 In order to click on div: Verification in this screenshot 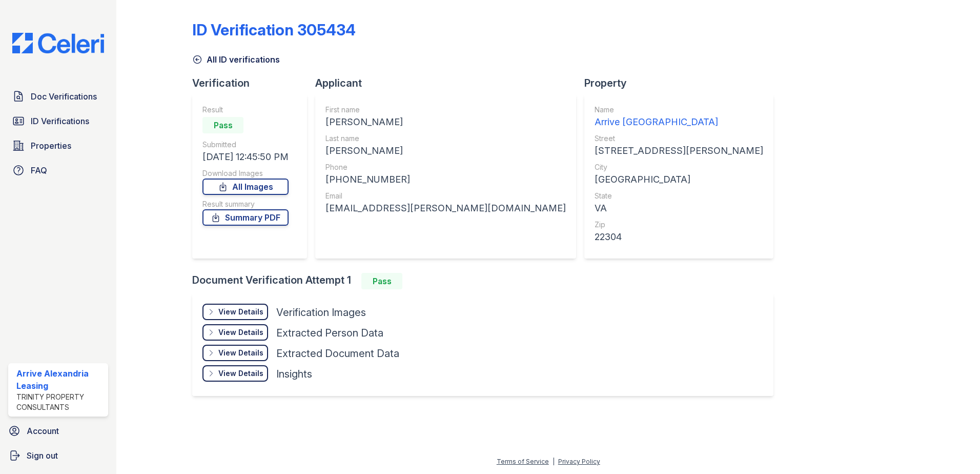, I will do `click(253, 83)`.